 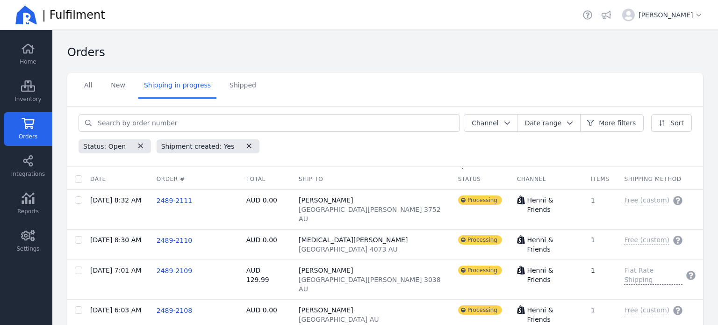 I want to click on span: status, so click(x=469, y=179).